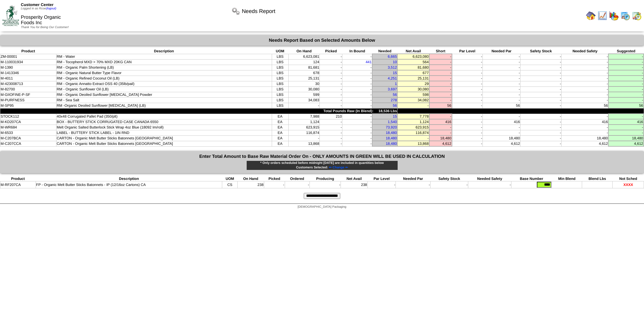  What do you see at coordinates (585, 144) in the screenshot?
I see `td: 4,612` at bounding box center [585, 144].